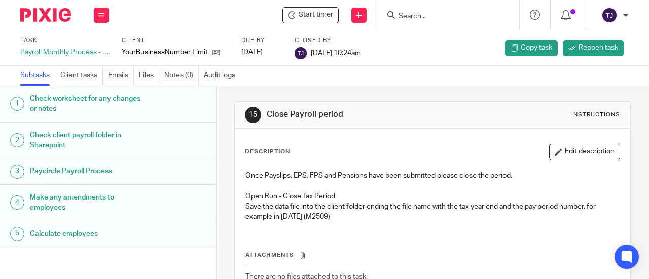 The image size is (649, 279). Describe the element at coordinates (432, 197) in the screenshot. I see `p: Open Run - Close Tax Period` at that location.